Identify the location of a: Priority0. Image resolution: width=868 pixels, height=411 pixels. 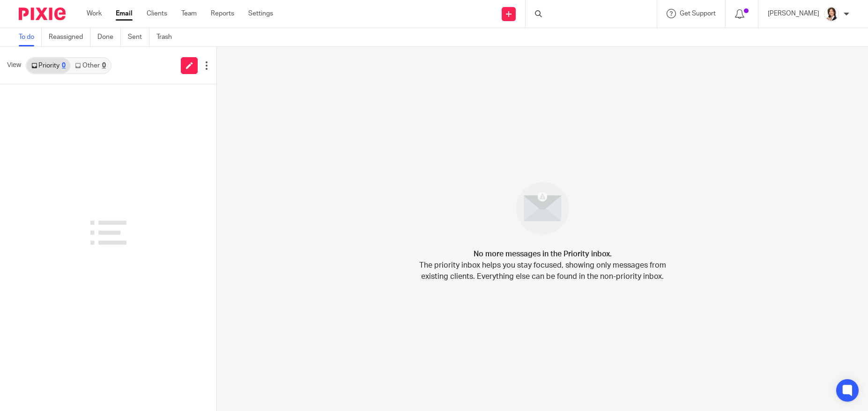
(49, 66).